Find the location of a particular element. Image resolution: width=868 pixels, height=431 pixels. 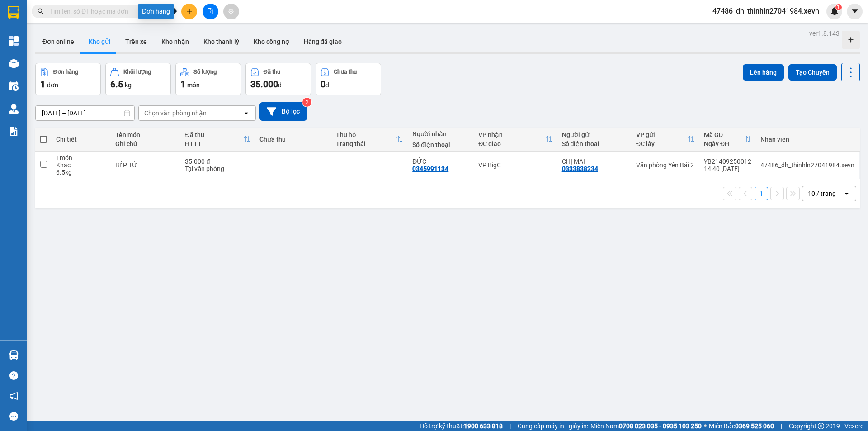

div: Số điện thoại is located at coordinates (441, 145).